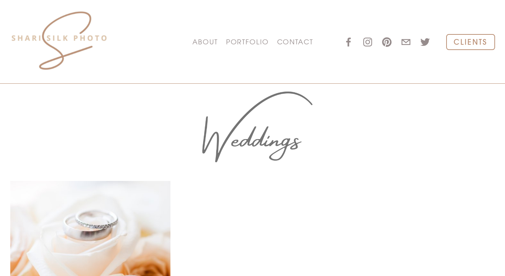 This screenshot has height=276, width=505. Describe the element at coordinates (205, 42) in the screenshot. I see `a: ABOUT` at that location.